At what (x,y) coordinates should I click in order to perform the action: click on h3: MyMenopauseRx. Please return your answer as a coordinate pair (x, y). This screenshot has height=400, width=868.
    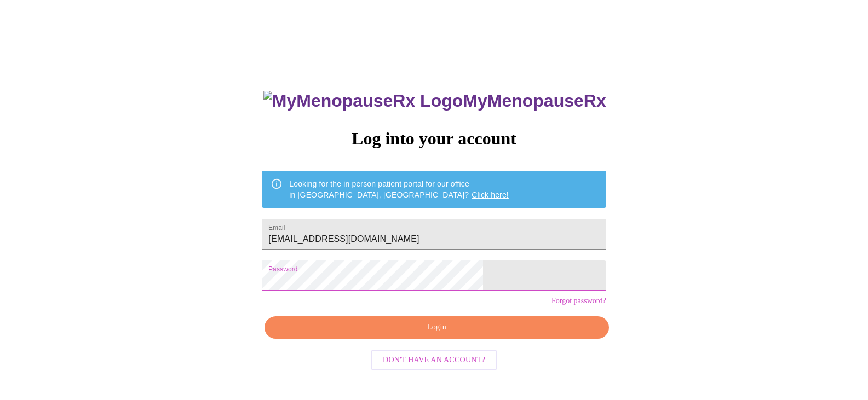
    Looking at the image, I should click on (435, 101).